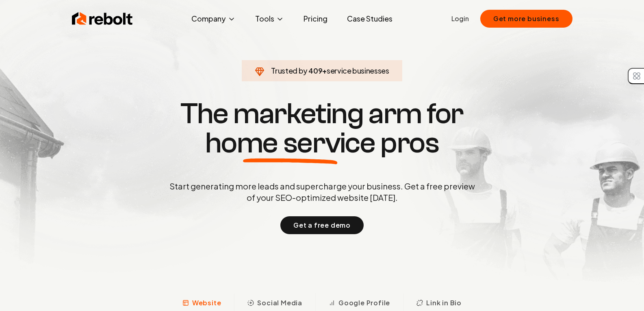 This screenshot has height=311, width=644. Describe the element at coordinates (370, 19) in the screenshot. I see `a: Case Studies` at that location.